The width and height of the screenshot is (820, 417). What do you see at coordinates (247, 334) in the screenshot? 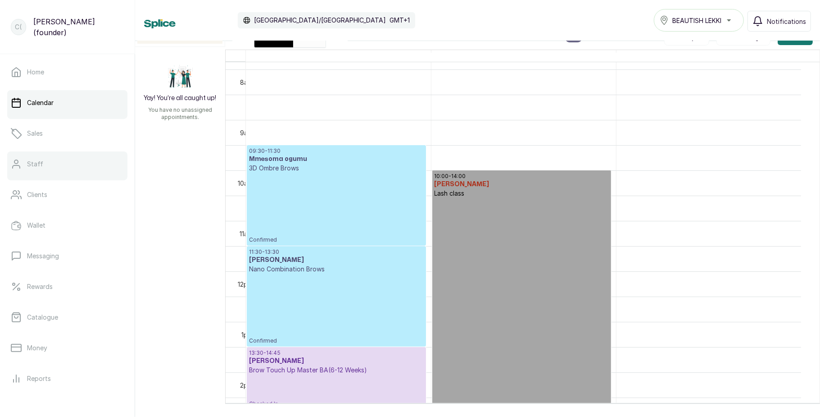
I see `div: 1pm` at bounding box center [247, 334].